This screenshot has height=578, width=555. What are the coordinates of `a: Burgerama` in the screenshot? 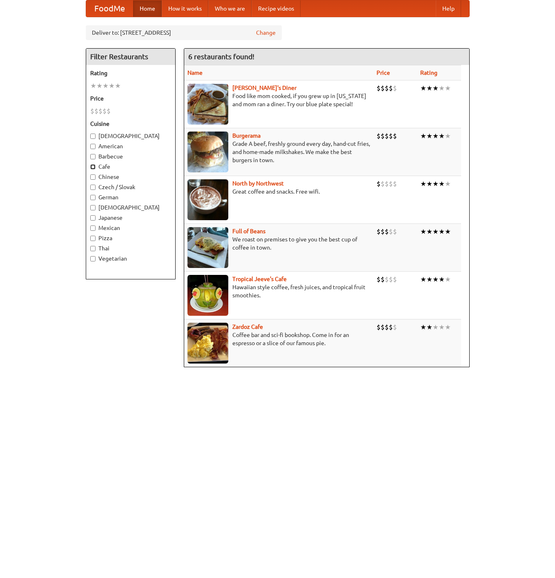 It's located at (246, 135).